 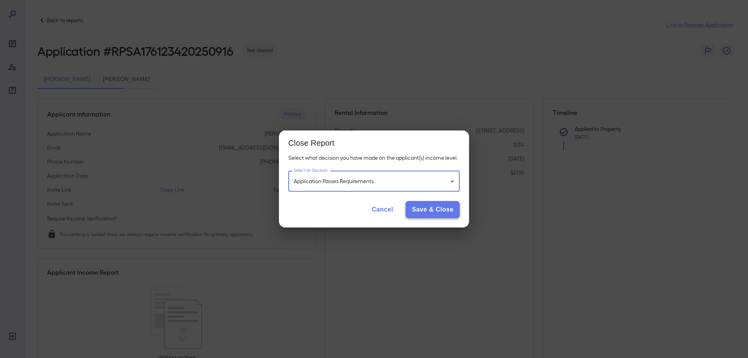 I want to click on div: Application Passes Requirements, so click(x=374, y=181).